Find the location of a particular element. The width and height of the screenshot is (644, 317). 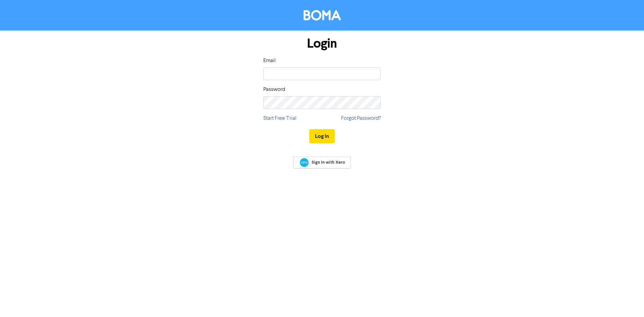

h1: Login is located at coordinates (322, 43).